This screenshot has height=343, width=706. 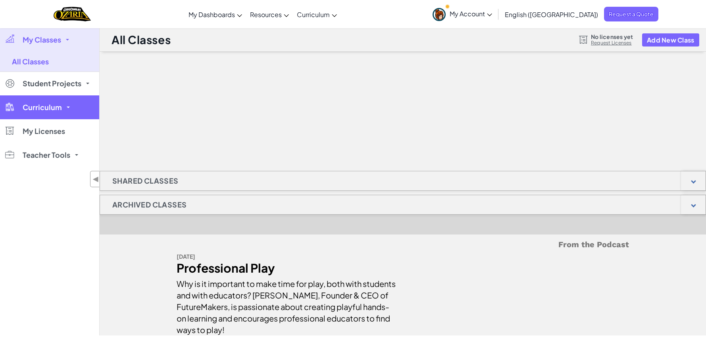 What do you see at coordinates (141, 40) in the screenshot?
I see `h1: All Classes` at bounding box center [141, 40].